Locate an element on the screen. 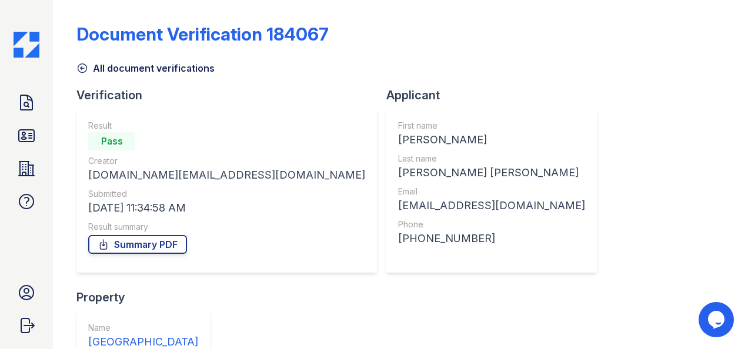  div: Email is located at coordinates (492, 192).